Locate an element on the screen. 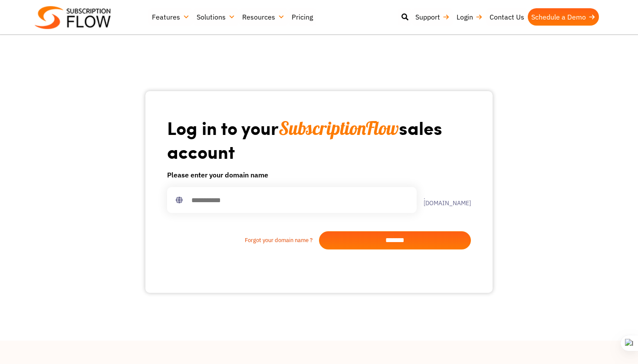  a: Contact Us is located at coordinates (507, 17).